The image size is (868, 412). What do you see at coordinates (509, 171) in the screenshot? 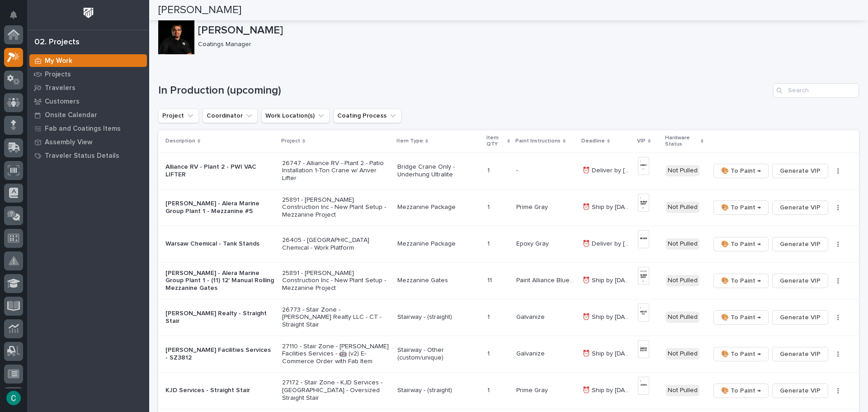
I see `tr: Alliance RV - Plant 2 - PWI VAC LIFTER26747 - Alliance RV - Plant 2 - Patio Installation 1-Ton Cr...` at bounding box center [509, 171].